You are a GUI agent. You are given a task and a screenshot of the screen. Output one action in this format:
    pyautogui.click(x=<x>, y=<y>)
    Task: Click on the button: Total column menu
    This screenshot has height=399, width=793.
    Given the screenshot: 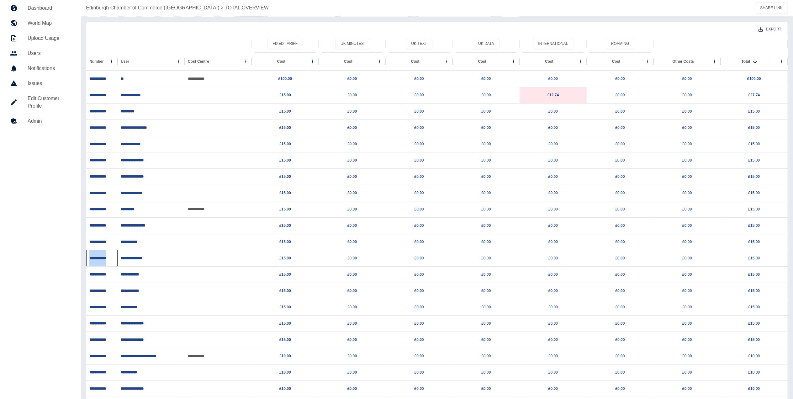 What is the action you would take?
    pyautogui.click(x=782, y=61)
    